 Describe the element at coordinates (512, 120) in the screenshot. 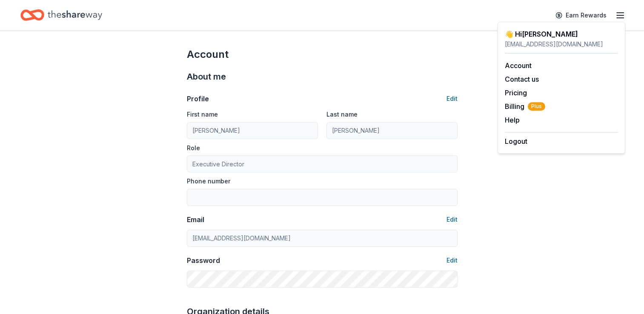

I see `button: Help` at that location.